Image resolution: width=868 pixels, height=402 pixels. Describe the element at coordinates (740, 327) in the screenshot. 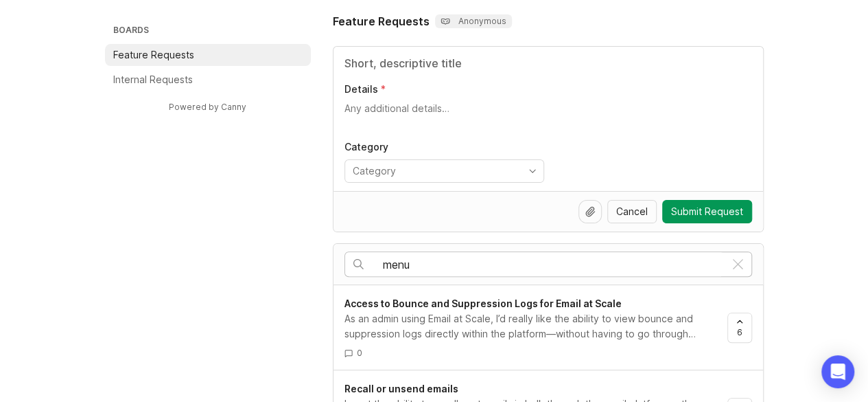

I see `button: 6` at that location.